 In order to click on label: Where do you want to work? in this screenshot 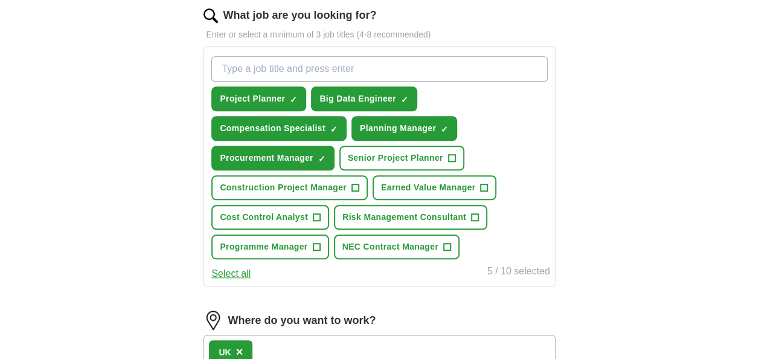, I will do `click(301, 320)`.